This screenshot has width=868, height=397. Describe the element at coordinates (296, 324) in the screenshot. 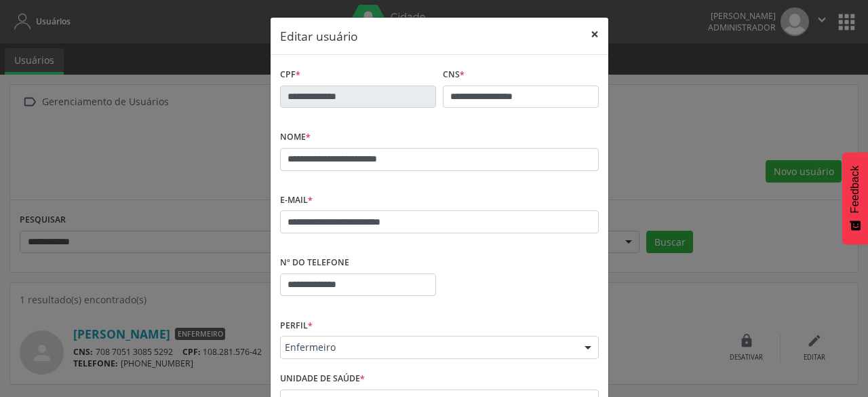

I see `label: Perfil` at that location.